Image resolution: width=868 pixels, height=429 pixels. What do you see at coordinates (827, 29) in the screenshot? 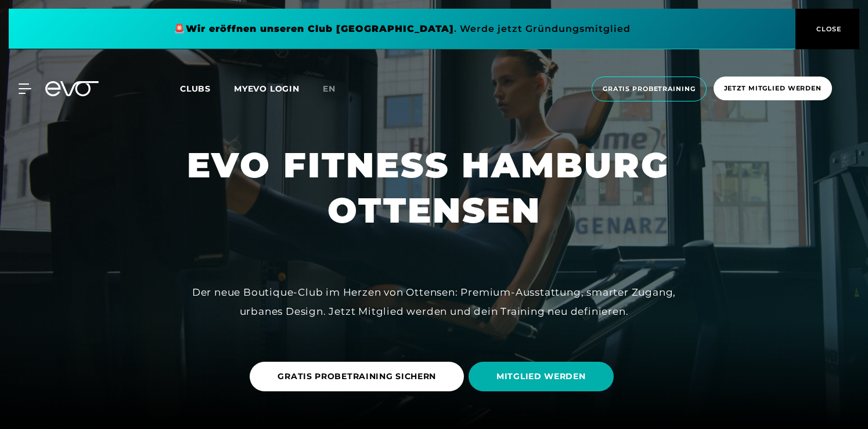
I see `button: CLOSE` at bounding box center [827, 29].